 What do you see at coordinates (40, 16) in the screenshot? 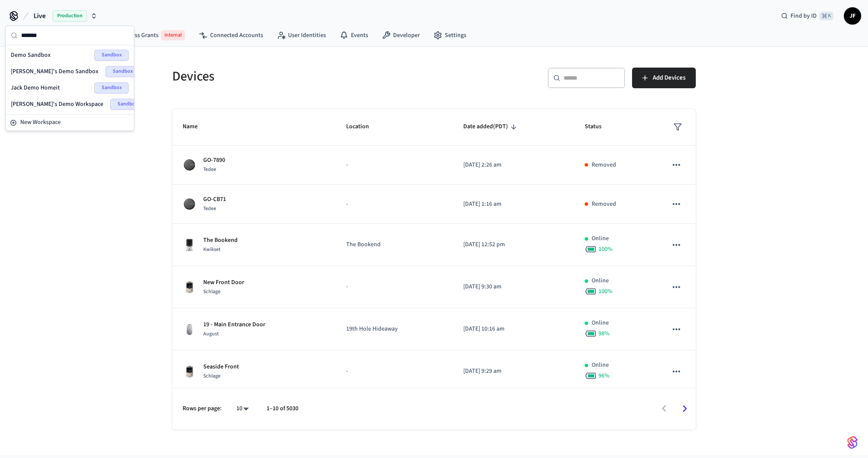
I see `span: Live` at bounding box center [40, 16].